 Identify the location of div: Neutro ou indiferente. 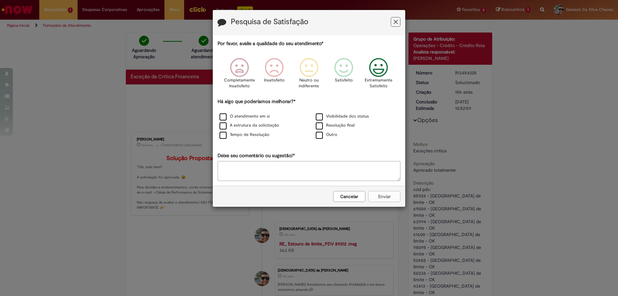
(309, 75).